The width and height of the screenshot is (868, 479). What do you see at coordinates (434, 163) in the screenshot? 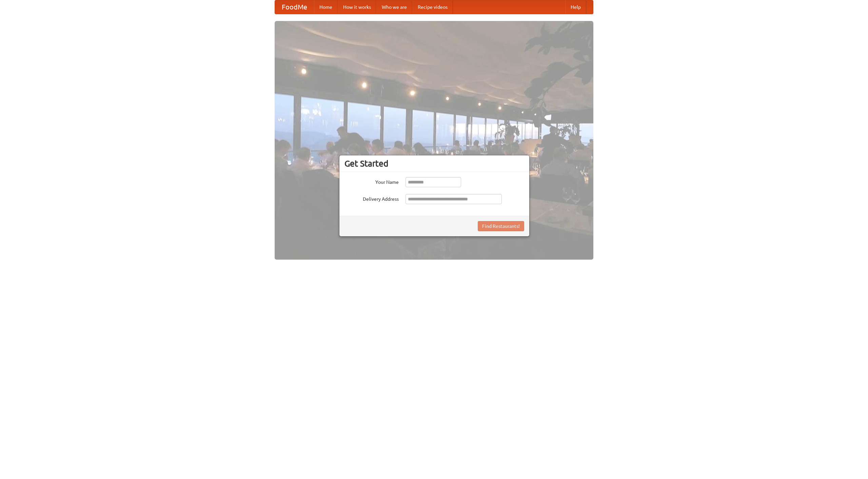
I see `h3: Get Started` at bounding box center [434, 163].